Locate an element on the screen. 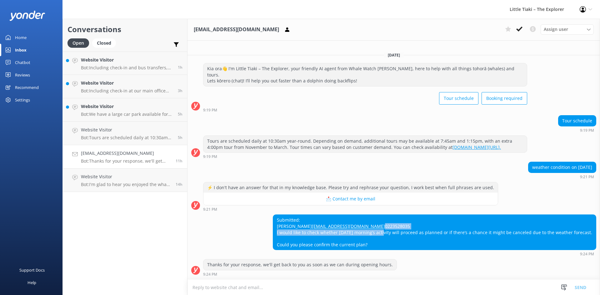 The height and width of the screenshot is (295, 600). div: Help is located at coordinates (32, 283).